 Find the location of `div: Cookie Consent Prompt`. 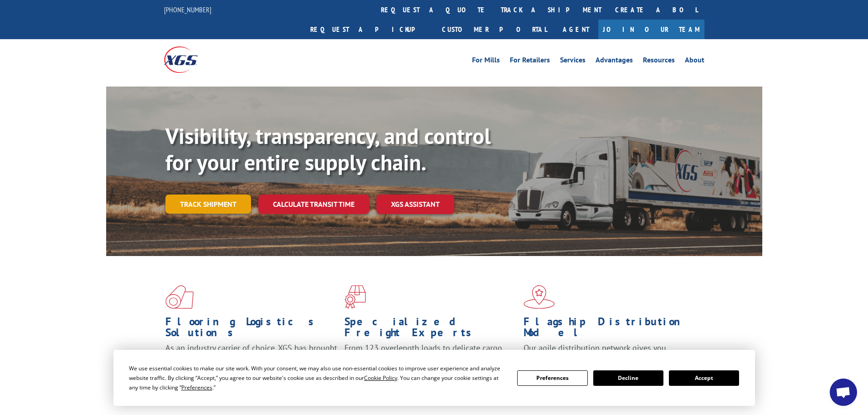

div: Cookie Consent Prompt is located at coordinates (435, 378).